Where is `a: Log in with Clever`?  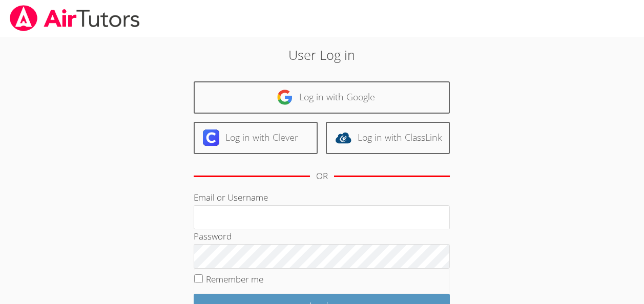
a: Log in with Clever is located at coordinates (256, 137).